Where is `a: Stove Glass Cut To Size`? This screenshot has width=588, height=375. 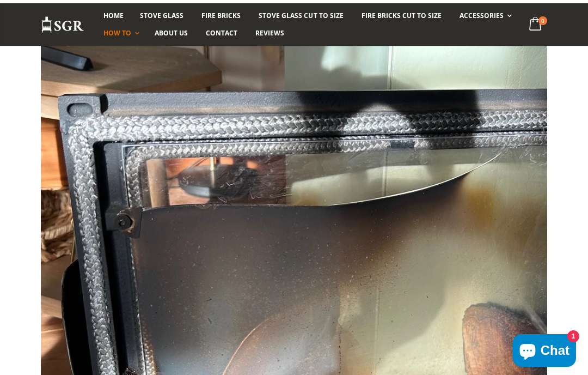
a: Stove Glass Cut To Size is located at coordinates (301, 12).